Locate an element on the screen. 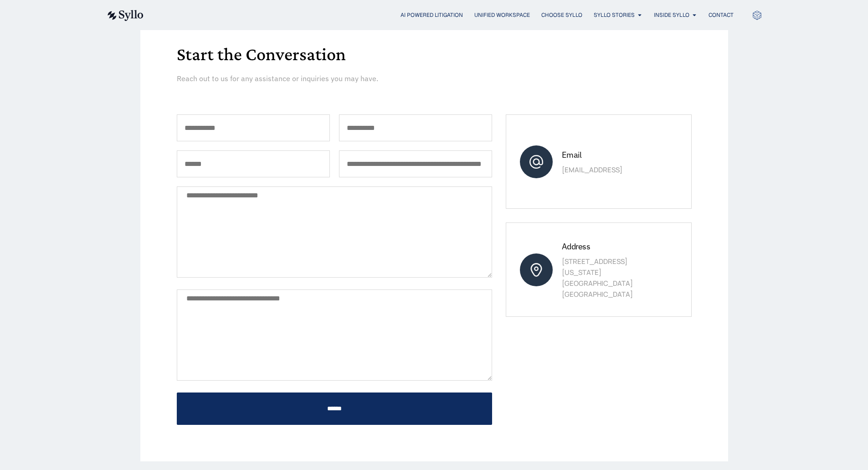  span: Email is located at coordinates (571, 154).